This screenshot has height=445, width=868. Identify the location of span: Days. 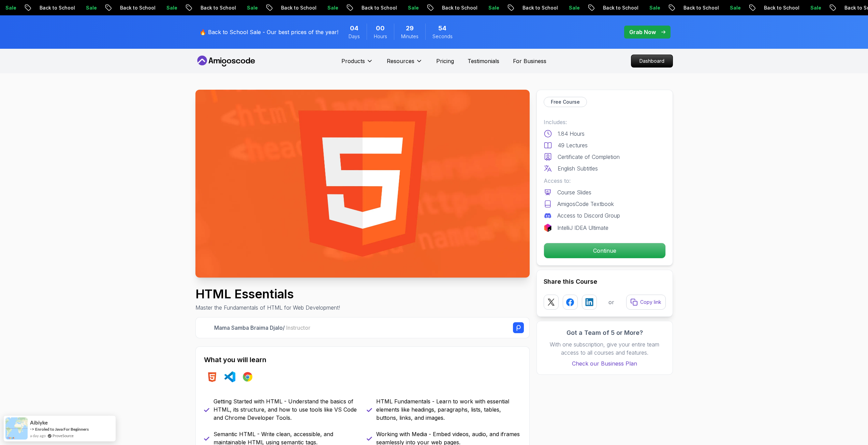
(354, 37).